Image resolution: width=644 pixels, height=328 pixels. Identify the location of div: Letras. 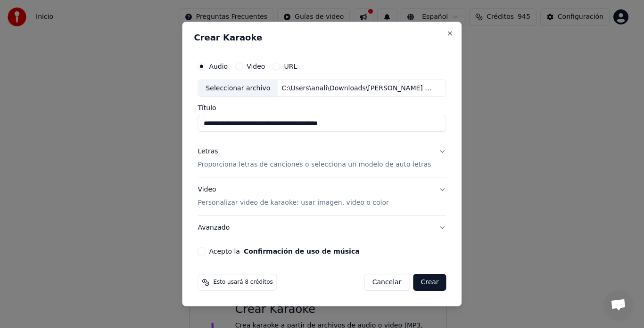
(208, 152).